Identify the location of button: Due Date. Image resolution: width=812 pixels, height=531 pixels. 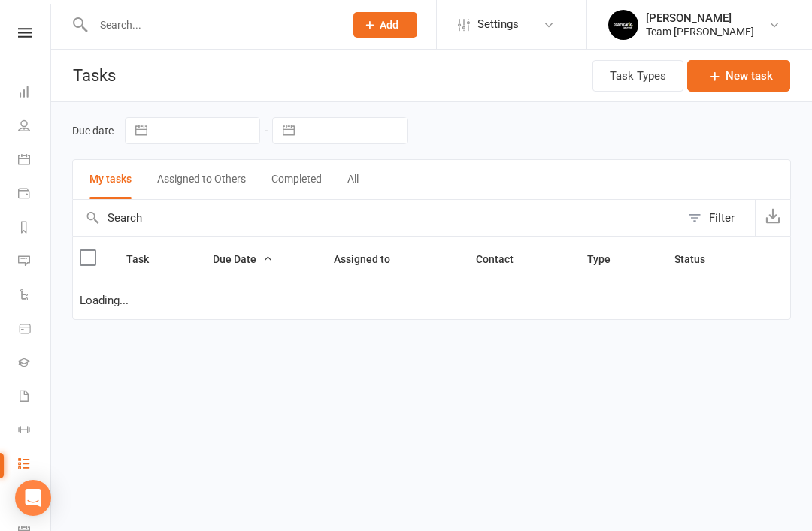
(242, 259).